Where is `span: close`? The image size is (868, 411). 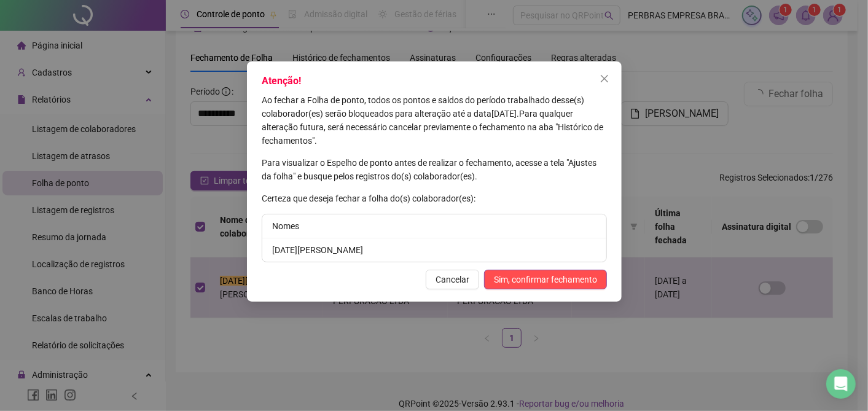 span: close is located at coordinates (604, 79).